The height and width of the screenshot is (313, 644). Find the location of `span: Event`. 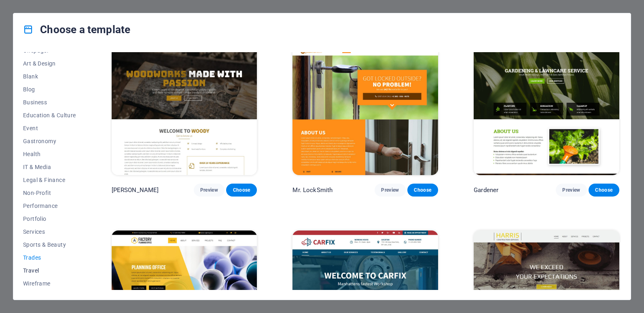

span: Event is located at coordinates (49, 128).